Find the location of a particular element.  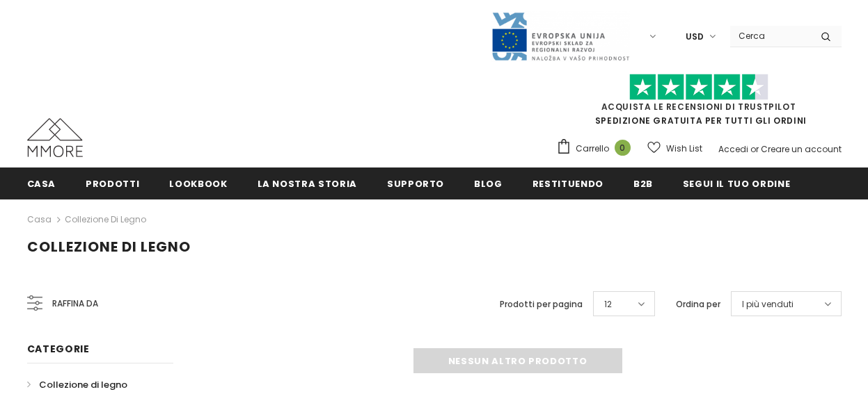

span: or is located at coordinates (754, 149).